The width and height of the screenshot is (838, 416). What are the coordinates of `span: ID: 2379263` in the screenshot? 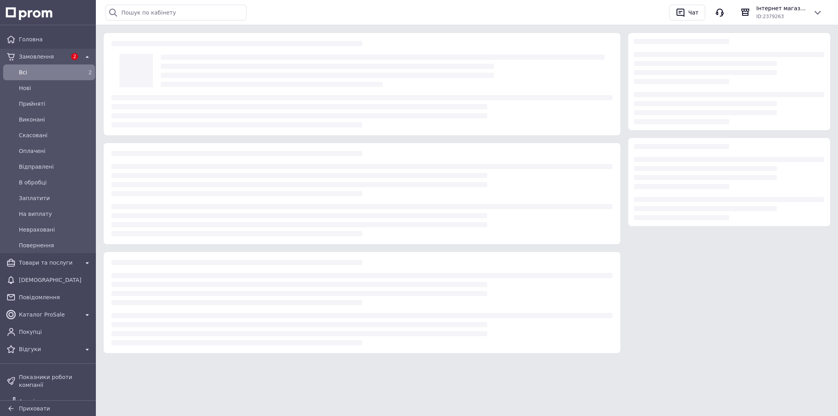 It's located at (770, 17).